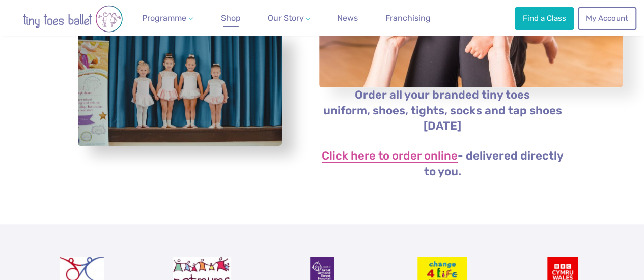  What do you see at coordinates (389, 156) in the screenshot?
I see `a: Click here to order online` at bounding box center [389, 156].